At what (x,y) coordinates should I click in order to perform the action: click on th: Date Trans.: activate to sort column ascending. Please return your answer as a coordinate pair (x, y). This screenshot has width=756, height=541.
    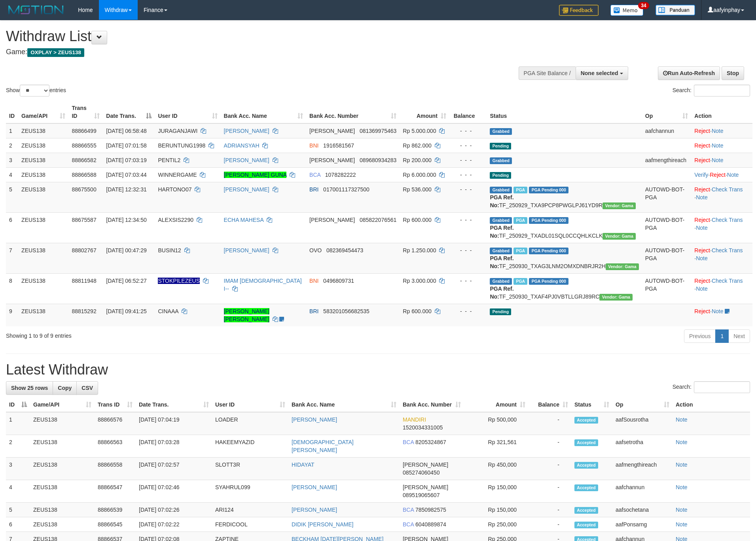
    Looking at the image, I should click on (173, 405).